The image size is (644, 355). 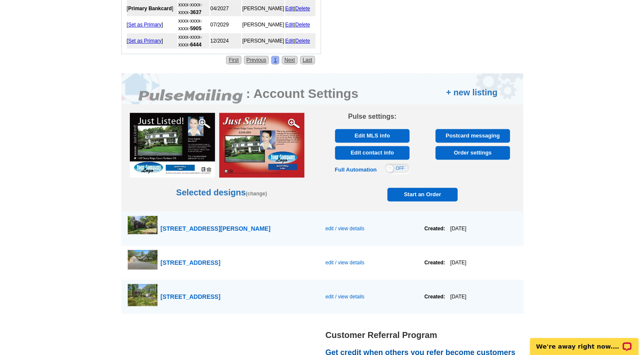 What do you see at coordinates (302, 94) in the screenshot?
I see `h2: : Account Settings` at bounding box center [302, 94].